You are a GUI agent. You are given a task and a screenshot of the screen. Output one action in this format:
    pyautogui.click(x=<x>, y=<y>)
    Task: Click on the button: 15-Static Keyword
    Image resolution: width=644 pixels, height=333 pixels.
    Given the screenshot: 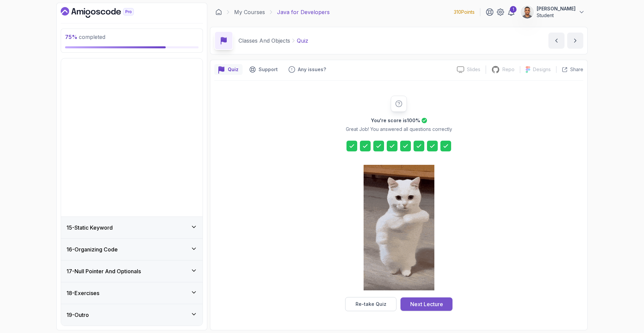 What is the action you would take?
    pyautogui.click(x=132, y=227)
    